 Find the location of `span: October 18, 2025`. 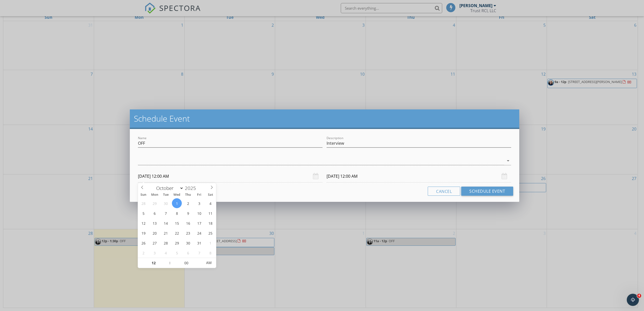

span: October 18, 2025 is located at coordinates (210, 223).